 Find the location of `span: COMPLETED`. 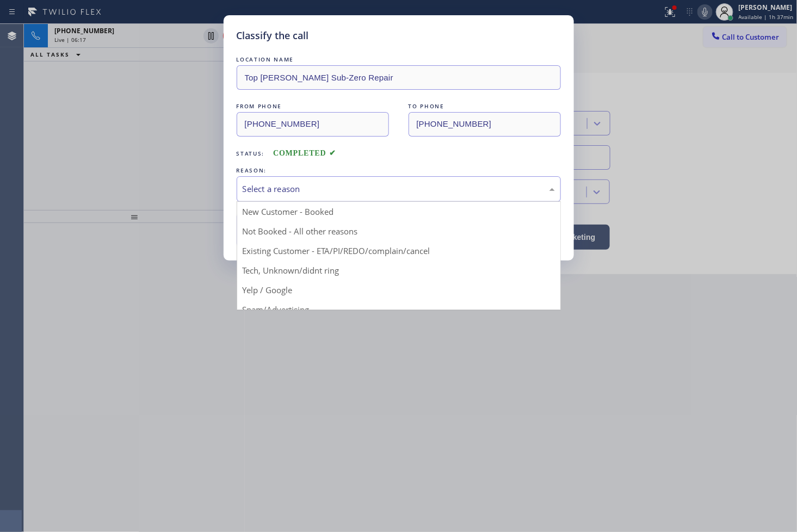

span: COMPLETED is located at coordinates (305, 153).